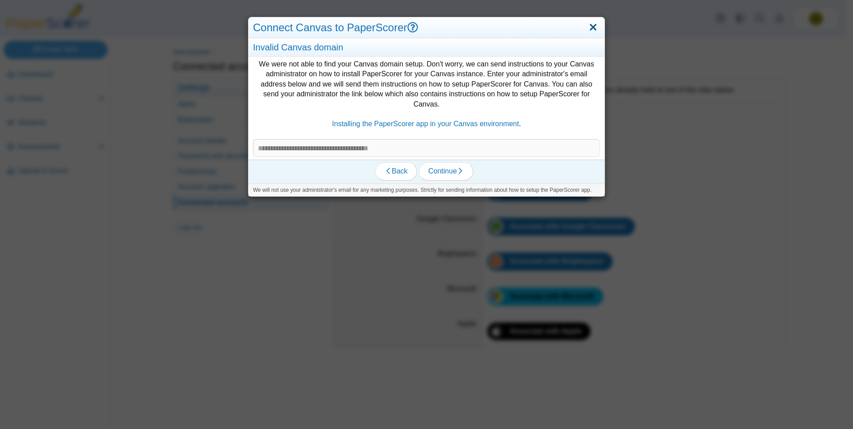  Describe the element at coordinates (446, 171) in the screenshot. I see `span: Continue` at that location.